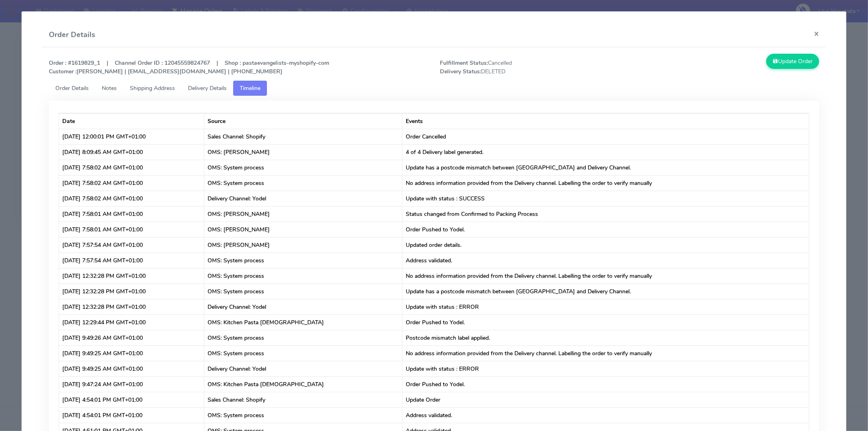  What do you see at coordinates (207, 88) in the screenshot?
I see `span: Delivery Details` at bounding box center [207, 88].